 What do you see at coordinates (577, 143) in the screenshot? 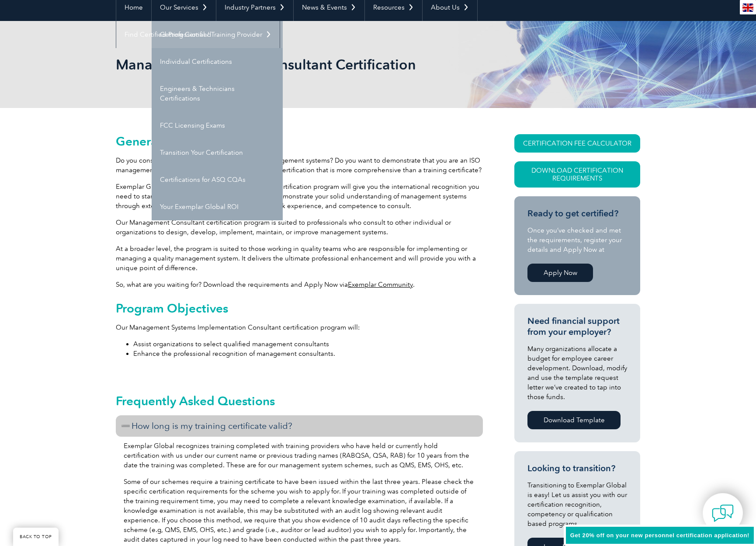
I see `a: CERTIFICATION FEE CALCULATOR` at bounding box center [577, 143].